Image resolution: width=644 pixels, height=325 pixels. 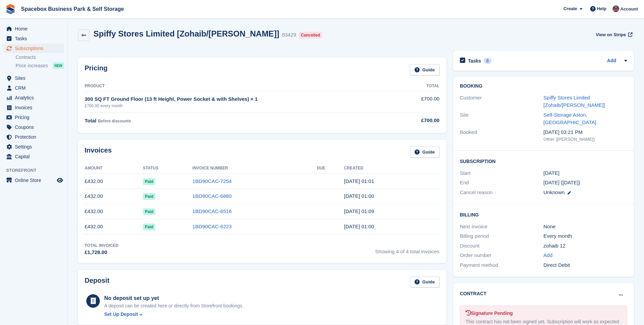 What do you see at coordinates (602, 9) in the screenshot?
I see `span: Help` at bounding box center [602, 9].